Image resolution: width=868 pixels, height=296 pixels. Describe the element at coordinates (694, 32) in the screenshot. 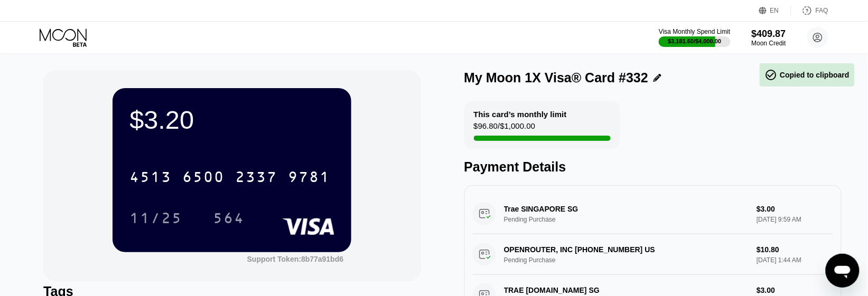

I see `div: Visa Monthly Spend Limit` at that location.